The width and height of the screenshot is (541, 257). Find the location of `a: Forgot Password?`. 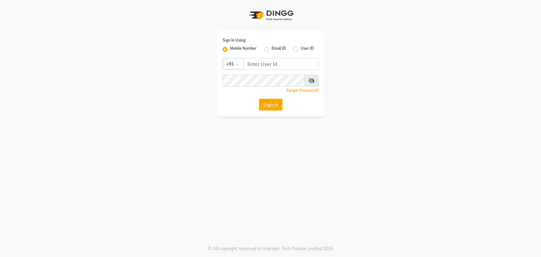

a: Forgot Password? is located at coordinates (303, 90).